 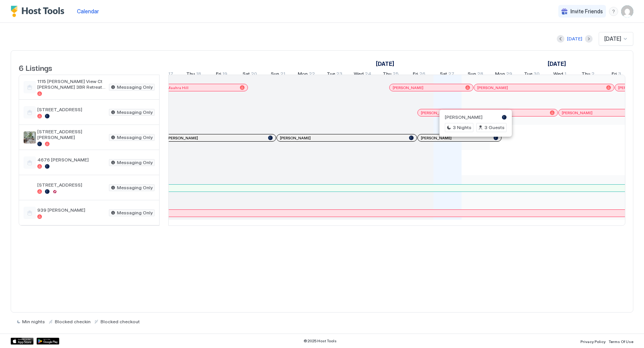 What do you see at coordinates (22, 341) in the screenshot?
I see `a: App Store` at bounding box center [22, 341].